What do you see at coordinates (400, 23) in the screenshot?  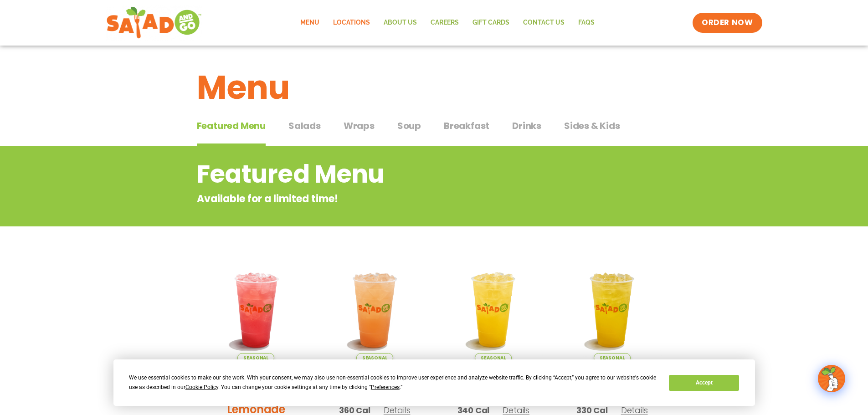 I see `a: About Us` at bounding box center [400, 23].